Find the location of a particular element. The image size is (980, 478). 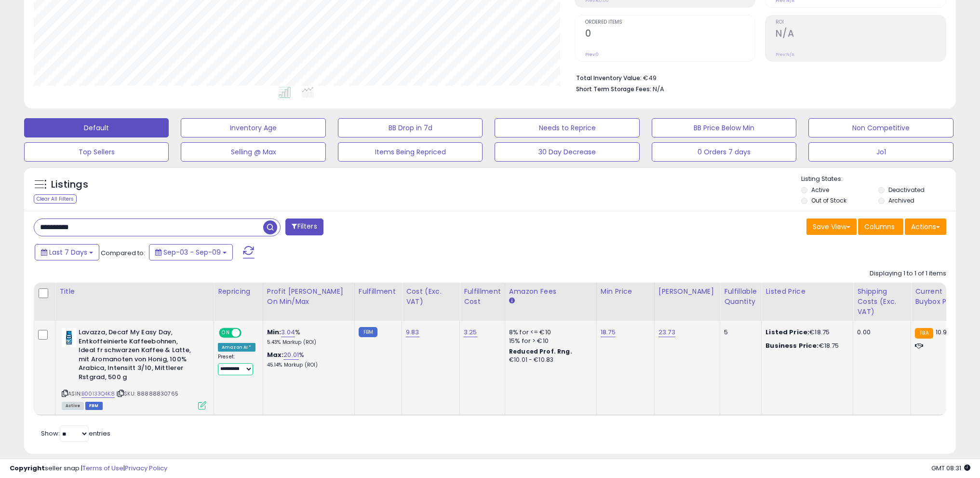

b: Lavazza, Decaf My Easy Day, Entkoffeinierte Kaffeebohnen, Ideal fr schwarzen Kaffee & Latte, mit ... is located at coordinates (137, 356).